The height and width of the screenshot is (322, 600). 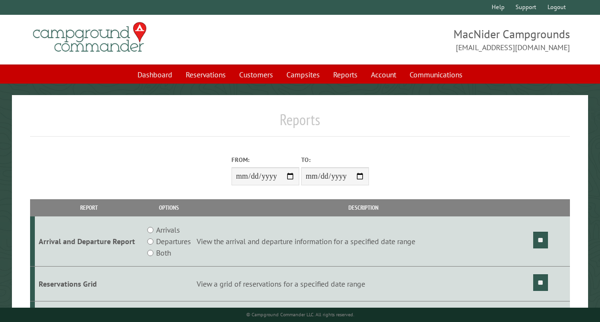 I want to click on a: Reservations, so click(x=206, y=74).